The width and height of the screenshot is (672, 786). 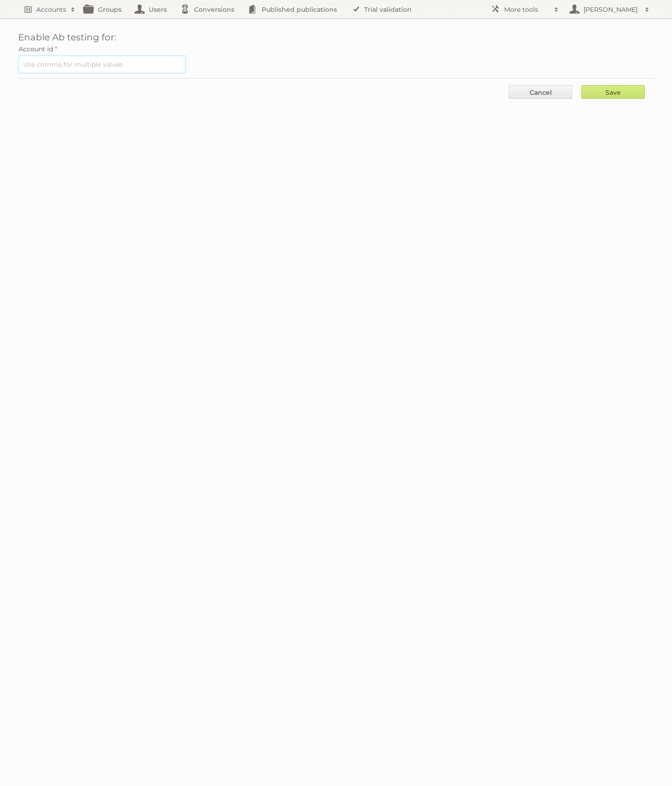 I want to click on h2: More tools, so click(x=526, y=10).